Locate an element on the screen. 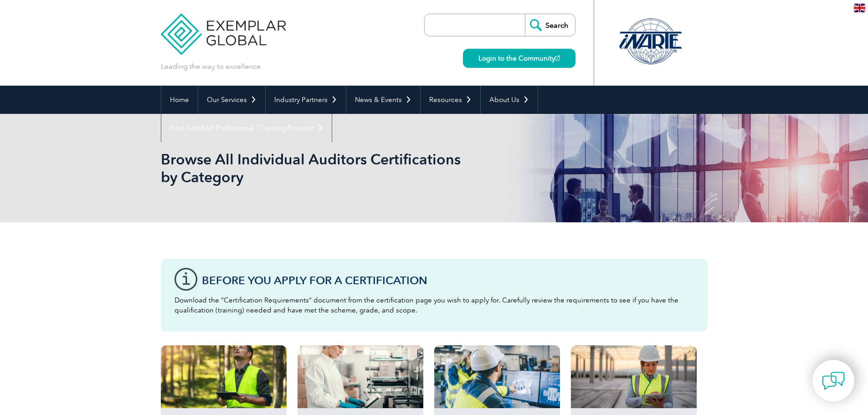 Image resolution: width=868 pixels, height=415 pixels. a: Login to the Community is located at coordinates (519, 58).